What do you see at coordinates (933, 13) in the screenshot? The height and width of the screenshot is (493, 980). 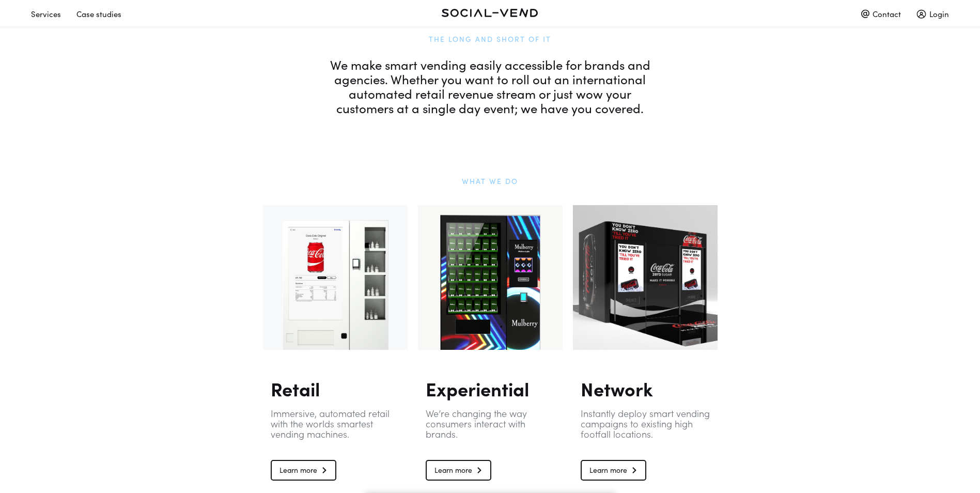 I see `div: Login` at bounding box center [933, 13].